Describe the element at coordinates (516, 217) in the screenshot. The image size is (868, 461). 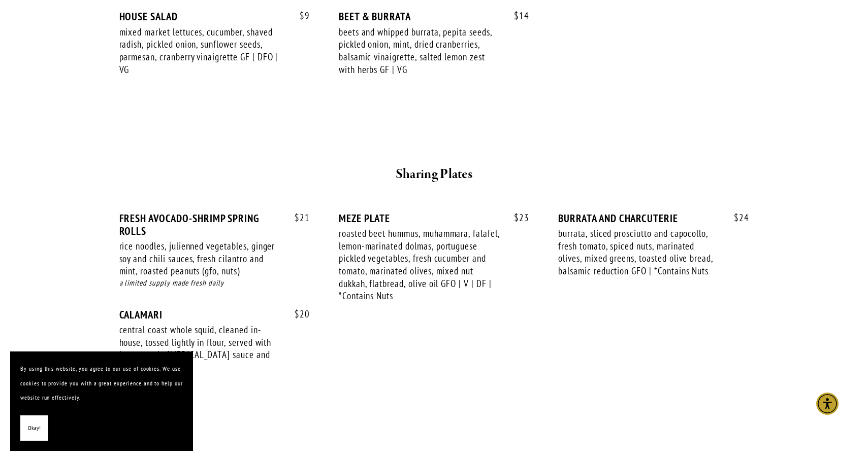
I see `span: 23` at that location.